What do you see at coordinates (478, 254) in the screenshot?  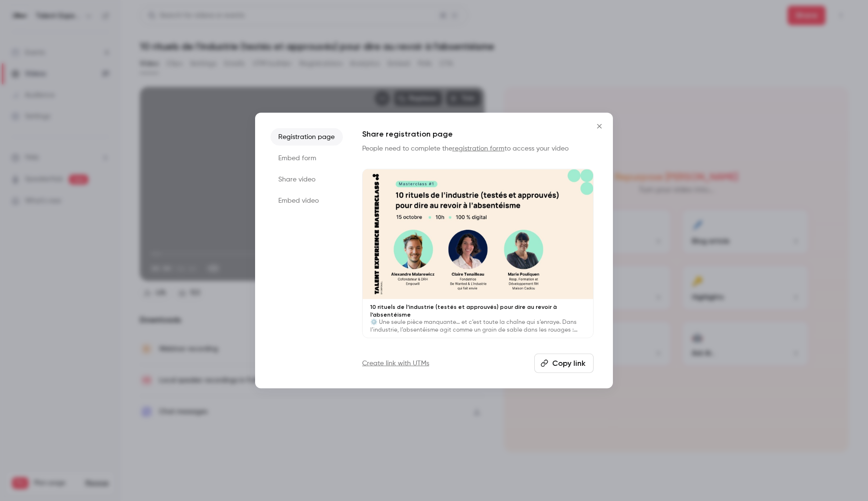 I see `a: 10 rituels de l’industrie (testés et approuvés) pour dire au revoir à l’absentéisme⚙️ Une seule p...` at bounding box center [478, 254].